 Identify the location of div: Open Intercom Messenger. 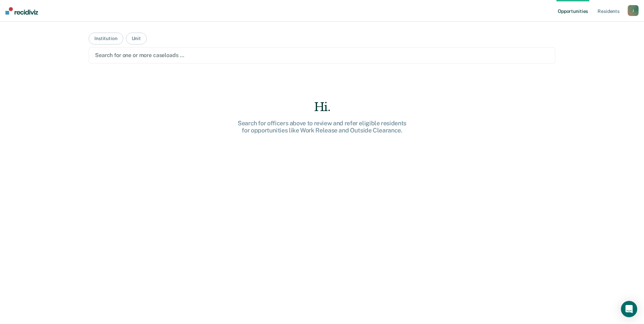
(629, 309).